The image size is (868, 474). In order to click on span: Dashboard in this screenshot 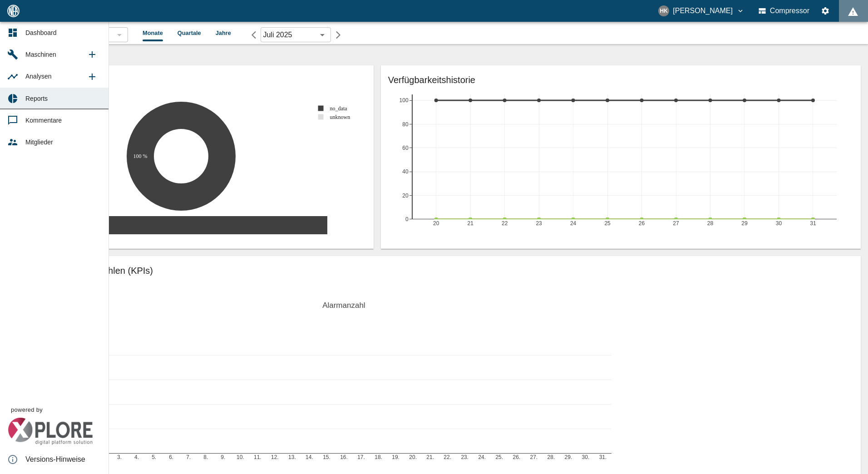, I will do `click(41, 33)`.